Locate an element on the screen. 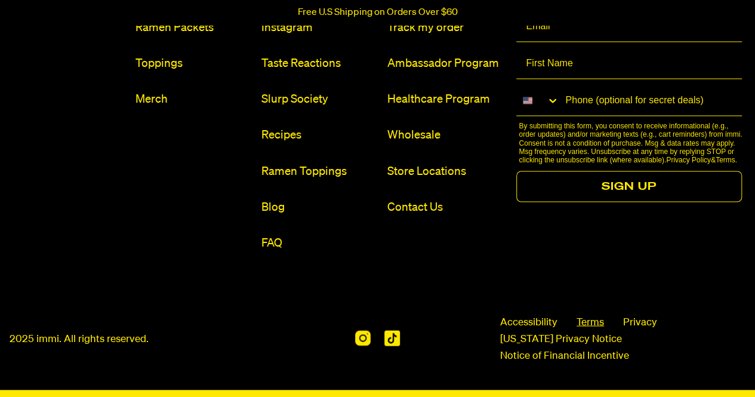  a: Slurp Society is located at coordinates (319, 99).